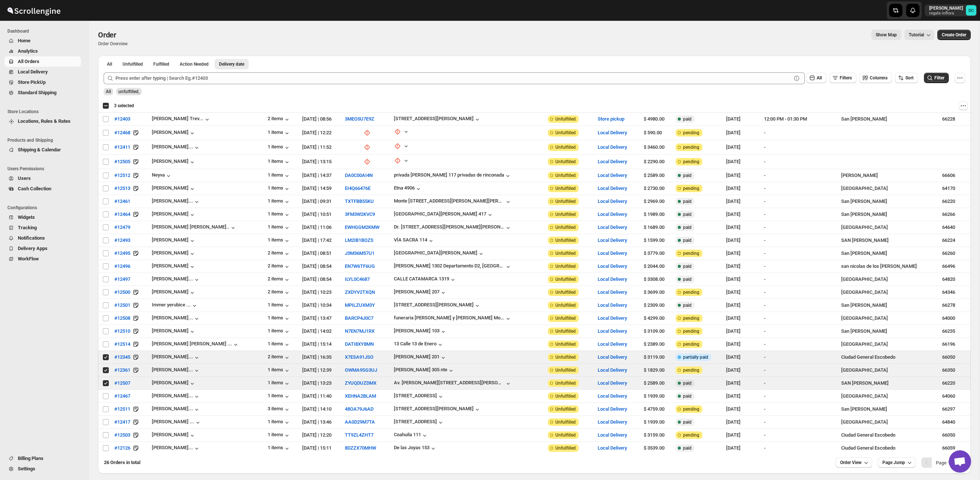 This screenshot has height=480, width=980. What do you see at coordinates (122, 188) in the screenshot?
I see `button: #12513` at bounding box center [122, 188].